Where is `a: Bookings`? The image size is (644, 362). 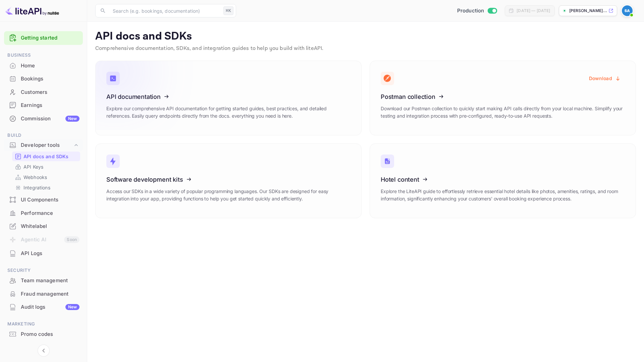 a: Bookings is located at coordinates (43, 79).